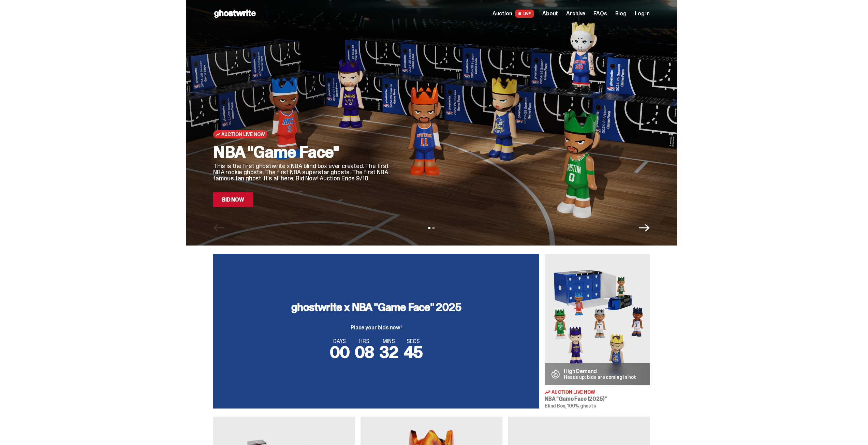 Image resolution: width=868 pixels, height=445 pixels. I want to click on span: 32, so click(388, 352).